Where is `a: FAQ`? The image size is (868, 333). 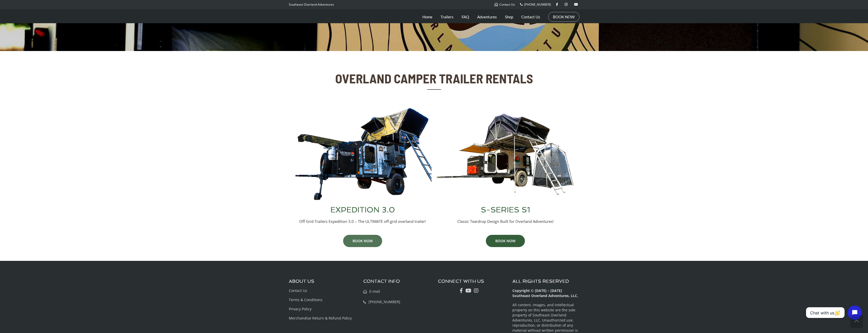 a: FAQ is located at coordinates (465, 17).